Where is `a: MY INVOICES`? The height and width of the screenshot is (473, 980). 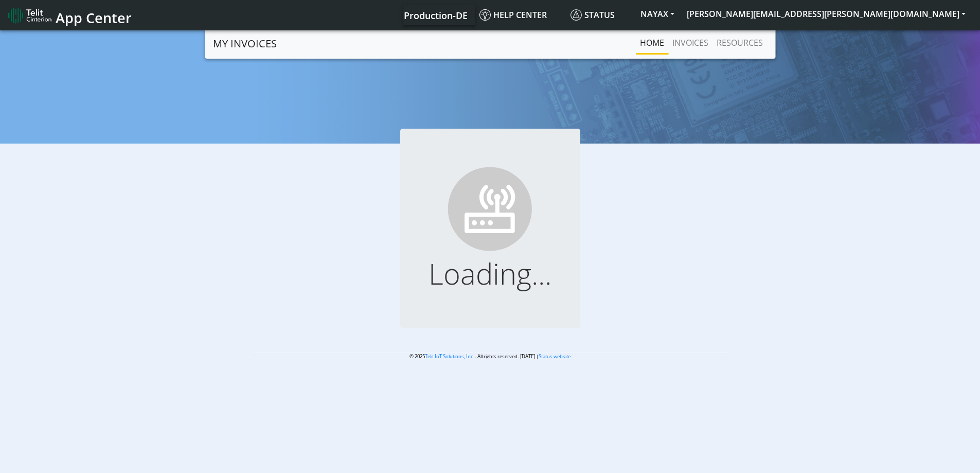 a: MY INVOICES is located at coordinates (245, 44).